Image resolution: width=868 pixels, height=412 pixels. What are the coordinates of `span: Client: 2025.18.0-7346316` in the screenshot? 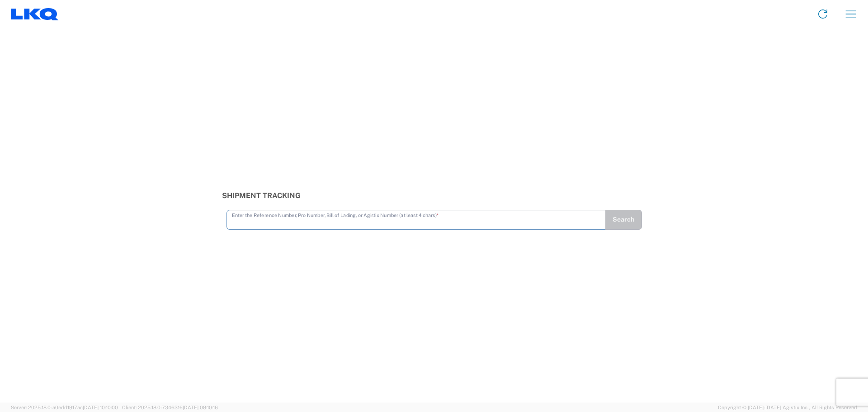 It's located at (170, 408).